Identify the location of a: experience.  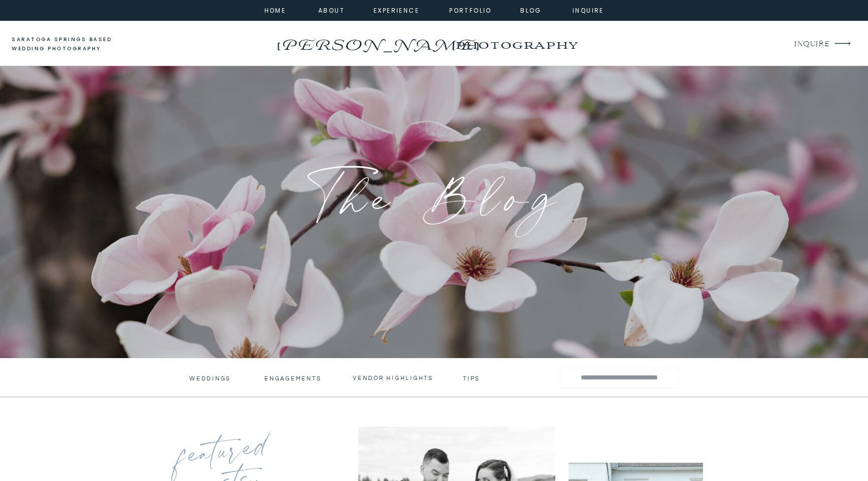
(394, 10).